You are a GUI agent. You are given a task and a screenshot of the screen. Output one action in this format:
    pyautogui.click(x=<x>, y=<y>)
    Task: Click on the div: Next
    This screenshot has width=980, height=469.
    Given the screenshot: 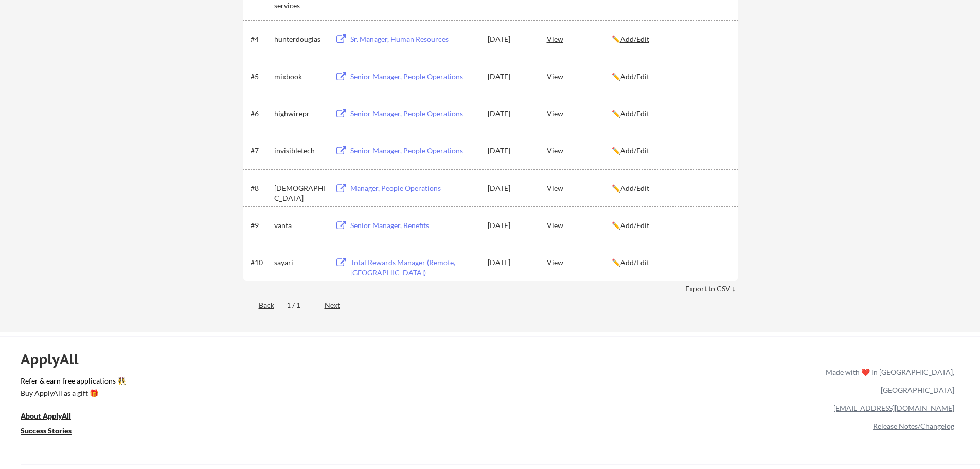 What is the action you would take?
    pyautogui.click(x=338, y=305)
    